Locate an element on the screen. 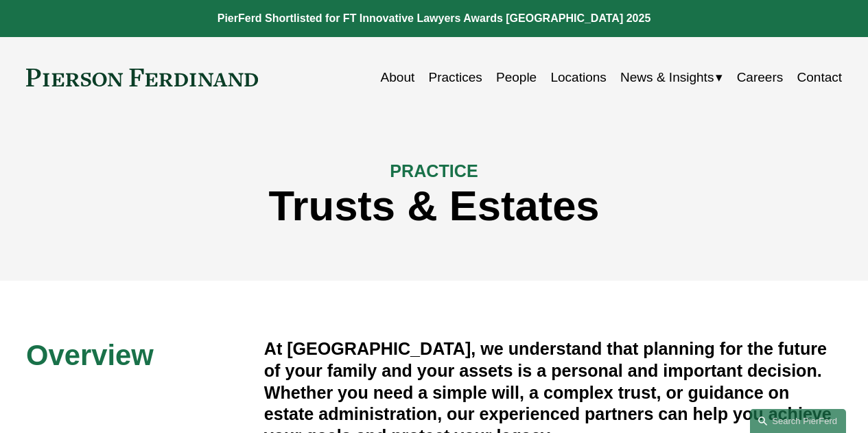 The height and width of the screenshot is (433, 868). span: PRACTICE is located at coordinates (434, 171).